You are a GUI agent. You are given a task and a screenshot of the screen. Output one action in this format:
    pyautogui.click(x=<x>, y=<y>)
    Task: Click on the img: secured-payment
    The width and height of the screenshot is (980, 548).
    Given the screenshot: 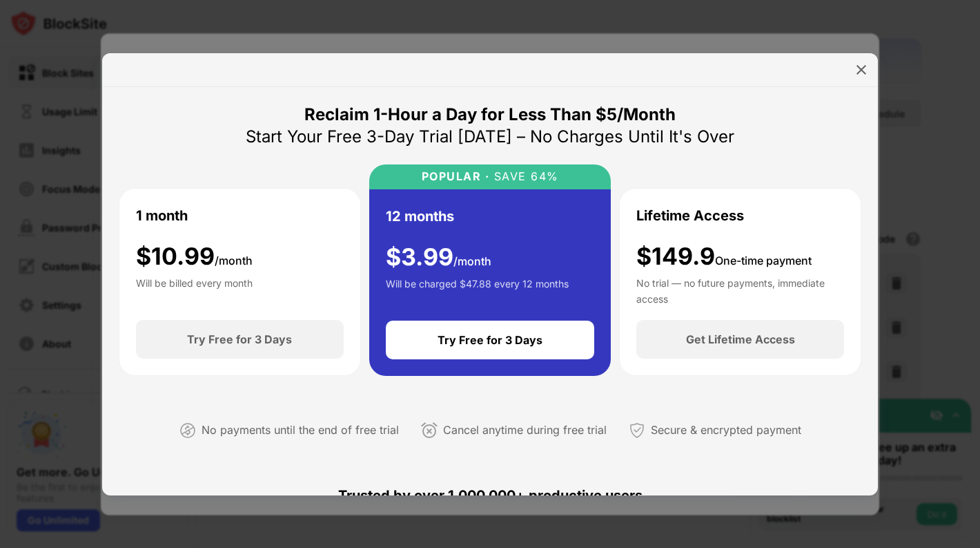 What is the action you would take?
    pyautogui.click(x=637, y=430)
    